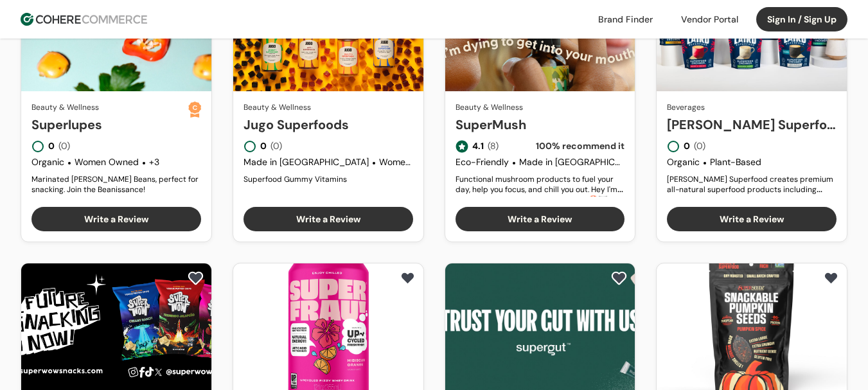 This screenshot has width=868, height=390. I want to click on a: SuperMush, so click(540, 125).